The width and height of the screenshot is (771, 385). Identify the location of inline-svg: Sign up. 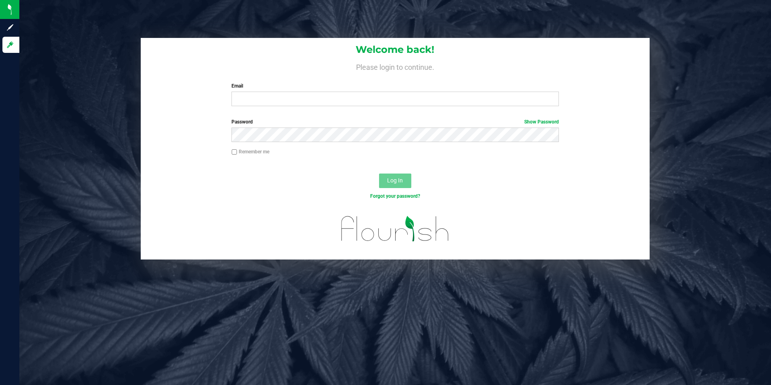
(10, 27).